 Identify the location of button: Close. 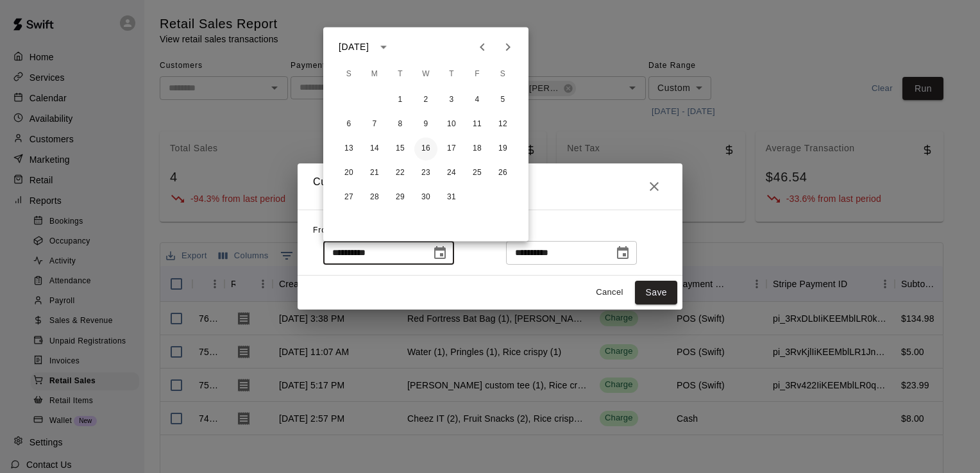
(654, 187).